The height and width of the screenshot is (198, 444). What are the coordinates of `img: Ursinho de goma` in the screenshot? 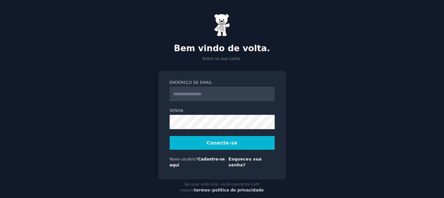 It's located at (222, 25).